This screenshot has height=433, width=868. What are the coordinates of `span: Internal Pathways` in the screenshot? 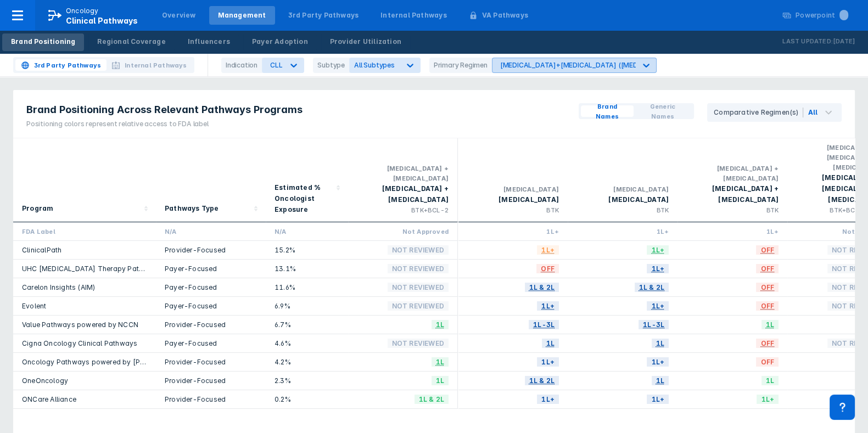 It's located at (155, 66).